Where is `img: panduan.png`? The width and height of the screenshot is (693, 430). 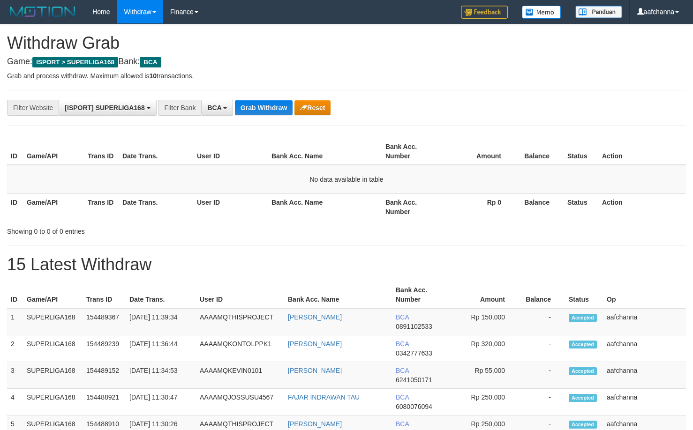
img: panduan.png is located at coordinates (599, 12).